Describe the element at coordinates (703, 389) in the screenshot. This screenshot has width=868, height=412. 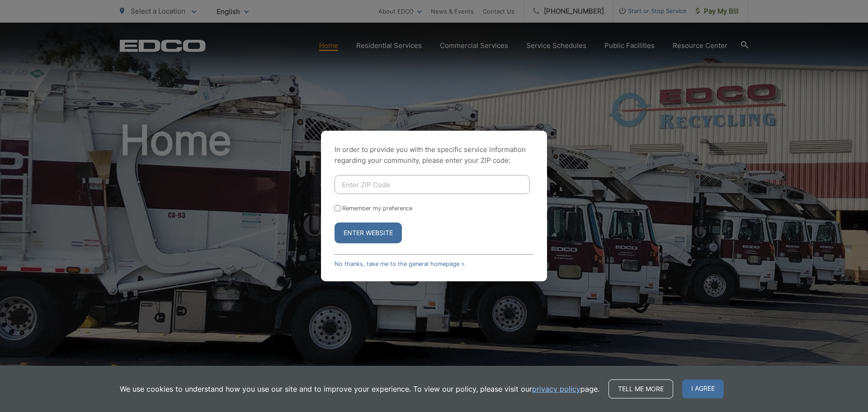
I see `span: I agree` at that location.